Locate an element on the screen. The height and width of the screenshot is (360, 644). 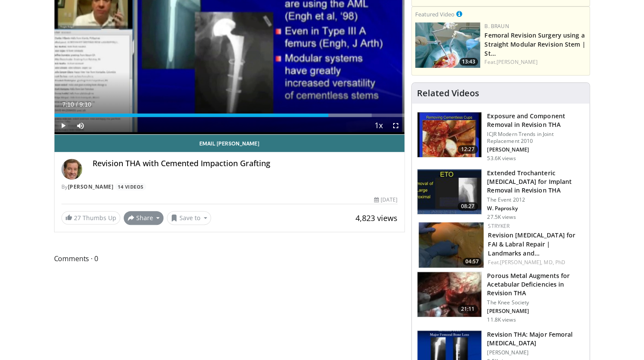
img: 5SPjETdNCPS-ZANX4xMDoxOmtxOwKG7D.150x105_q85_crop-smart_upscale.jpg is located at coordinates (449, 192).